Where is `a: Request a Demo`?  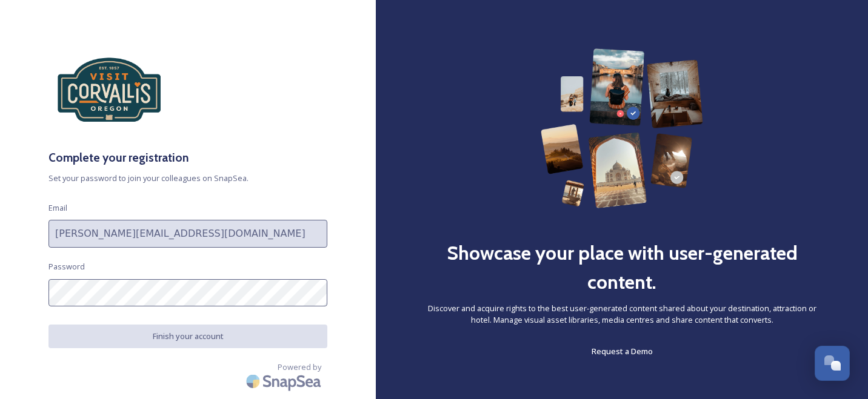
a: Request a Demo is located at coordinates (622, 351).